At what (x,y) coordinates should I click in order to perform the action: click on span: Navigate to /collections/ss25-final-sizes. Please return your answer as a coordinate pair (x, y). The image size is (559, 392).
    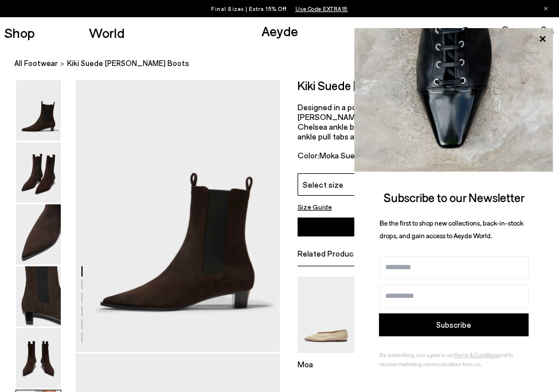
    Looking at the image, I should click on (322, 9).